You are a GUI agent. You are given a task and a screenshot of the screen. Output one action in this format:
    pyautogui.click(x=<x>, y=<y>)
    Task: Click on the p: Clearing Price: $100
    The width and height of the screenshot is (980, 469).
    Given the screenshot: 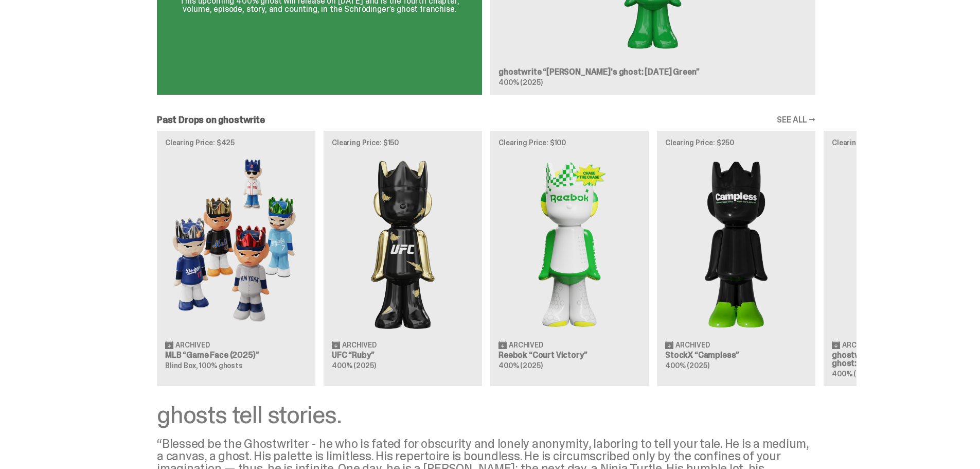 What is the action you would take?
    pyautogui.click(x=570, y=143)
    